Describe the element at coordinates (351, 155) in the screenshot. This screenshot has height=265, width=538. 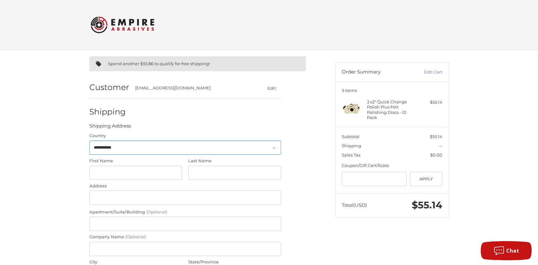
I see `span: Sales Tax` at that location.